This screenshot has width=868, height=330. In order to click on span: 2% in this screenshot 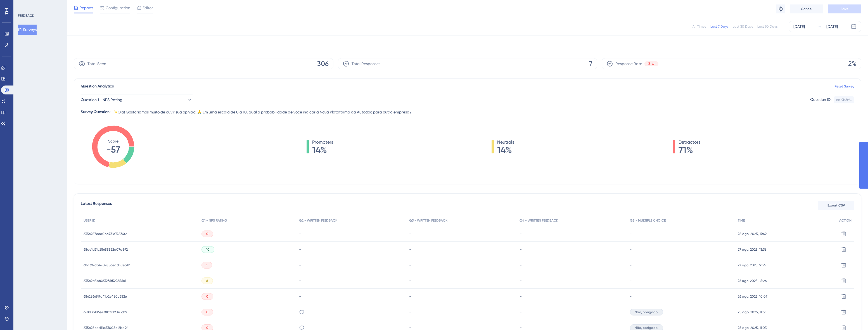, I will do `click(852, 63)`.